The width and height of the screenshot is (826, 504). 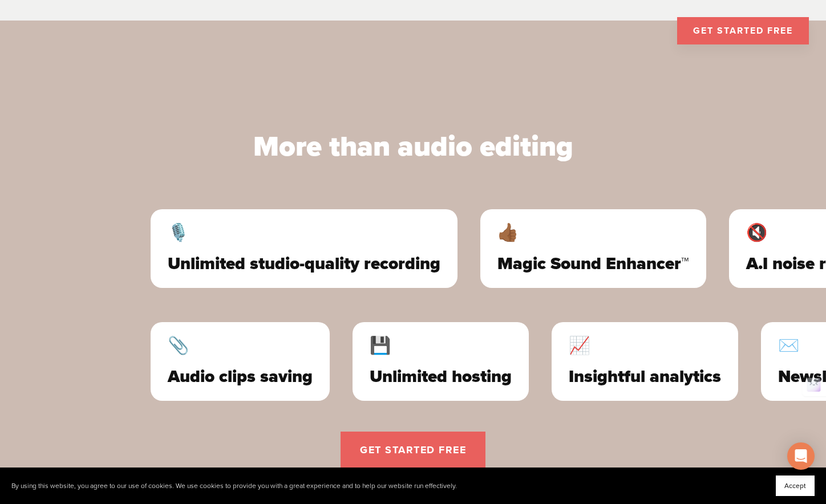 What do you see at coordinates (234, 486) in the screenshot?
I see `p: By using this website, you agree to our use of cookies. We use cookies to provide you with a grea...` at bounding box center [234, 486].